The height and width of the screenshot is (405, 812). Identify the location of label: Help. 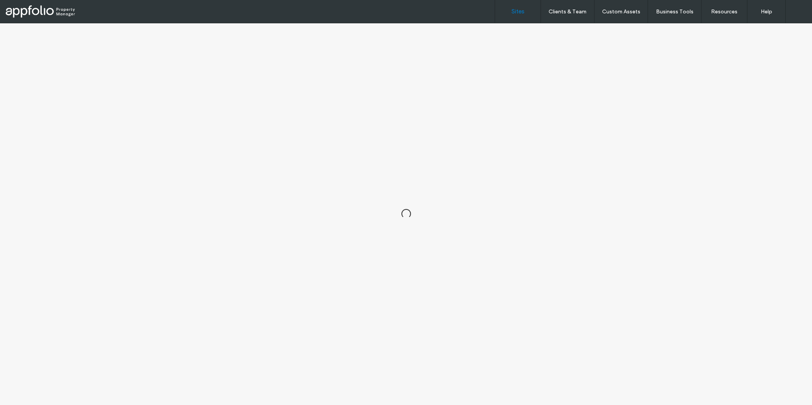
(767, 11).